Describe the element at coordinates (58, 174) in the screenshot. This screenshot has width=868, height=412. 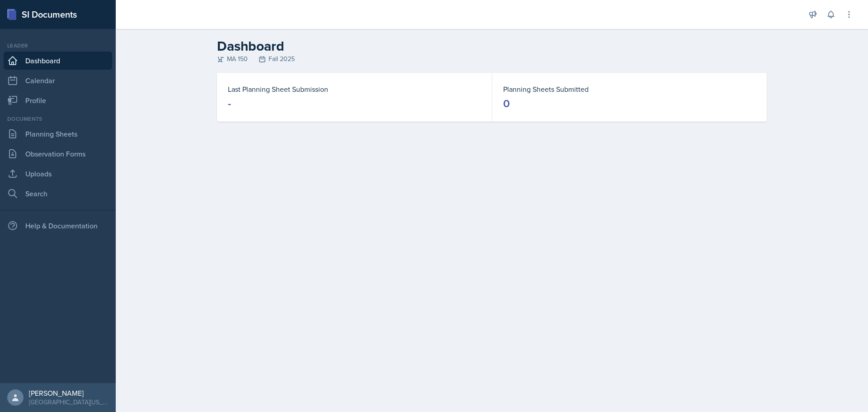
I see `a: Uploads` at that location.